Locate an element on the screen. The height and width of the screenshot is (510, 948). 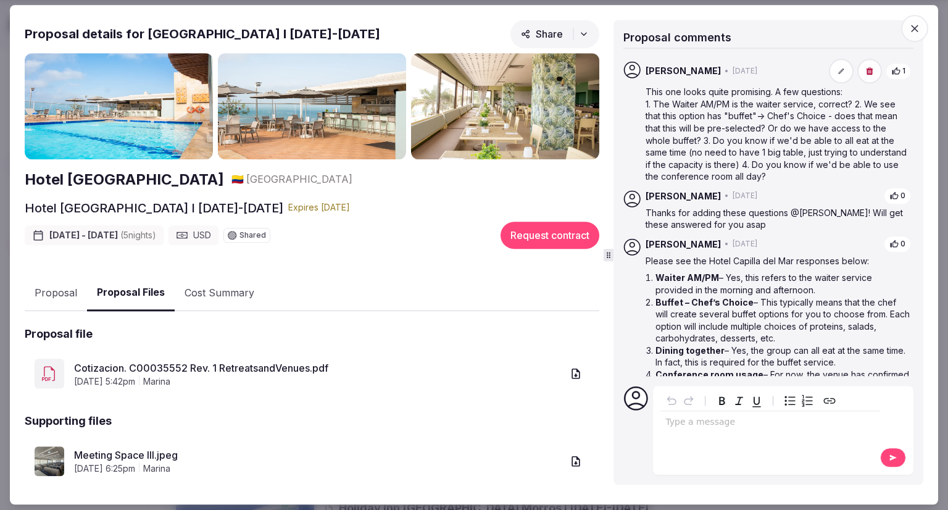
span: Share is located at coordinates (542, 34).